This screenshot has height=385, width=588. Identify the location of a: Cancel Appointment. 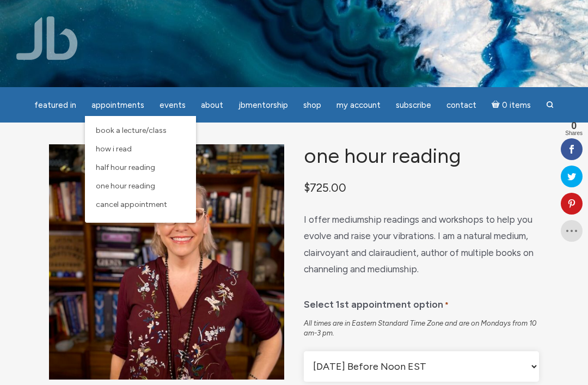
(140, 205).